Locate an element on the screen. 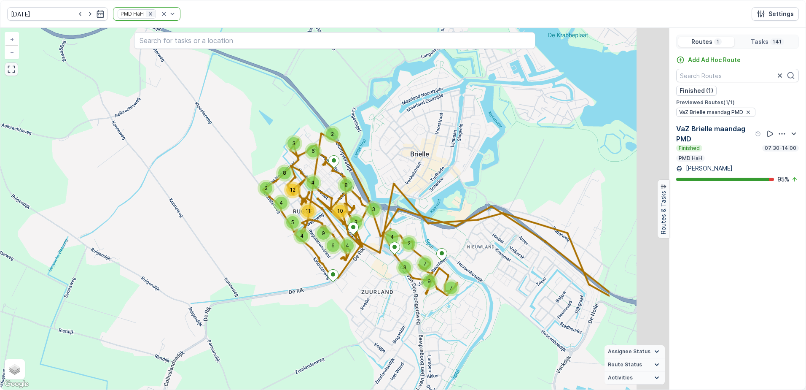  span: Activities is located at coordinates (620, 377).